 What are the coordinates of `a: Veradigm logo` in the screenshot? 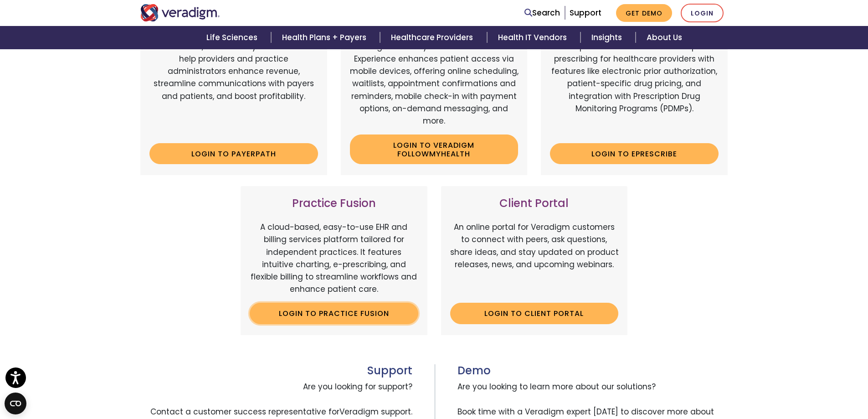 It's located at (180, 13).